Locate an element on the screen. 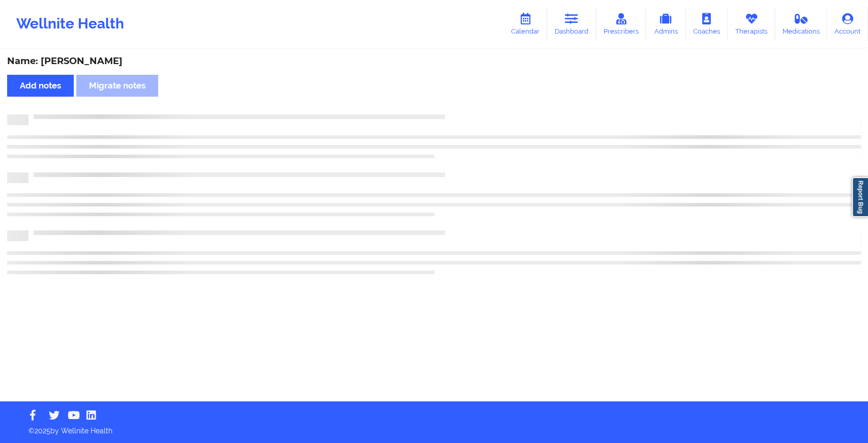 This screenshot has width=868, height=443. p: © 2025 by Wellnite Health is located at coordinates (434, 427).